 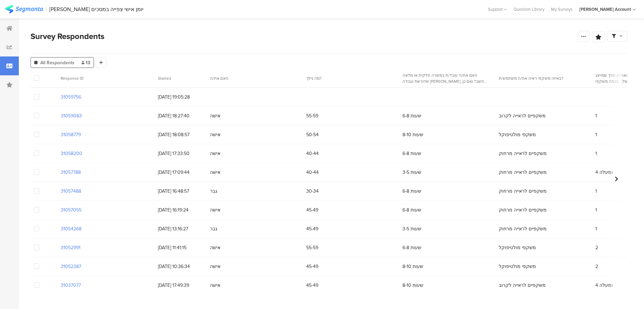 I want to click on section: 31059083, so click(x=71, y=115).